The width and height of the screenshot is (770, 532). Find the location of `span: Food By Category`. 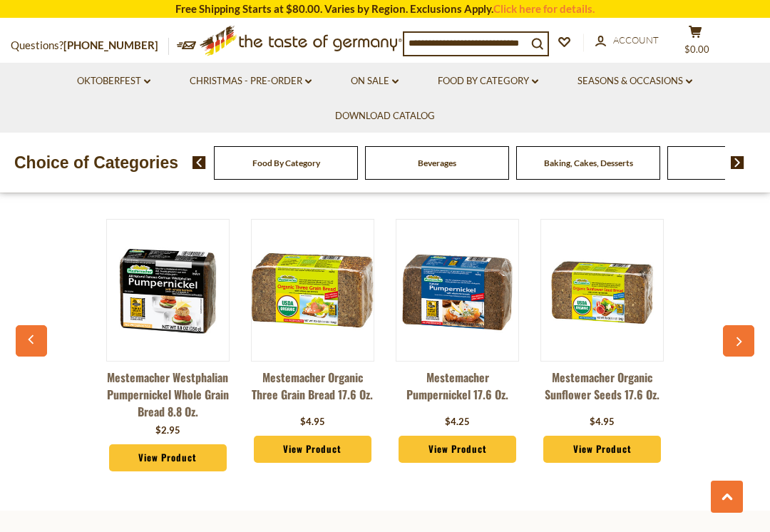

span: Food By Category is located at coordinates (286, 162).